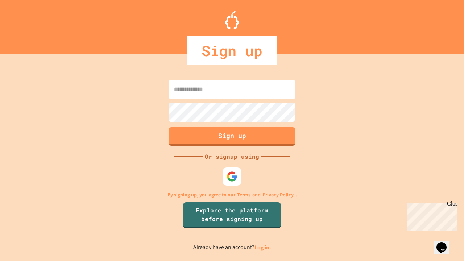 Image resolution: width=464 pixels, height=261 pixels. I want to click on a: Log in., so click(263, 247).